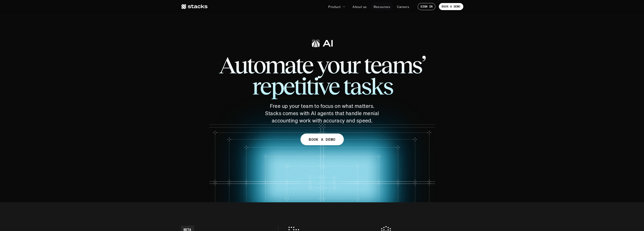  What do you see at coordinates (382, 7) in the screenshot?
I see `p: Resources` at bounding box center [382, 7].